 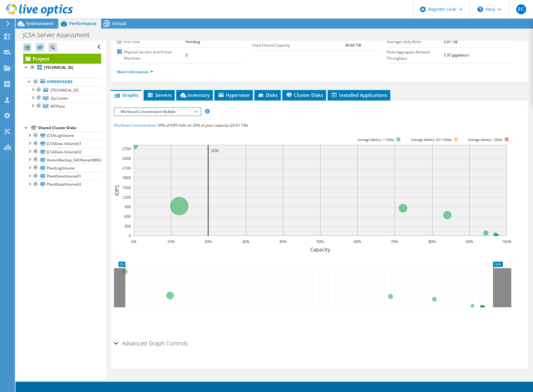 What do you see at coordinates (127, 216) in the screenshot?
I see `text: 600` at bounding box center [127, 216].